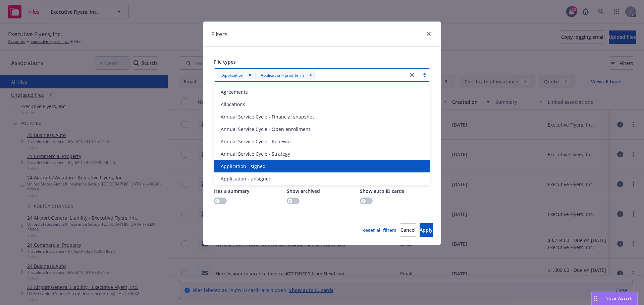 This screenshot has height=305, width=644. I want to click on button: Nova Assist, so click(614, 298).